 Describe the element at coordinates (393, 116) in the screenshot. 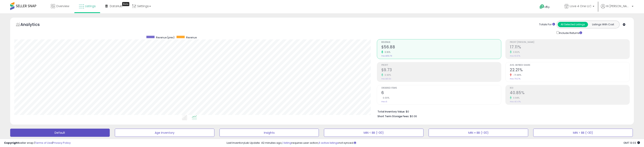

I see `b: Short Term Storage Fees:` at that location.